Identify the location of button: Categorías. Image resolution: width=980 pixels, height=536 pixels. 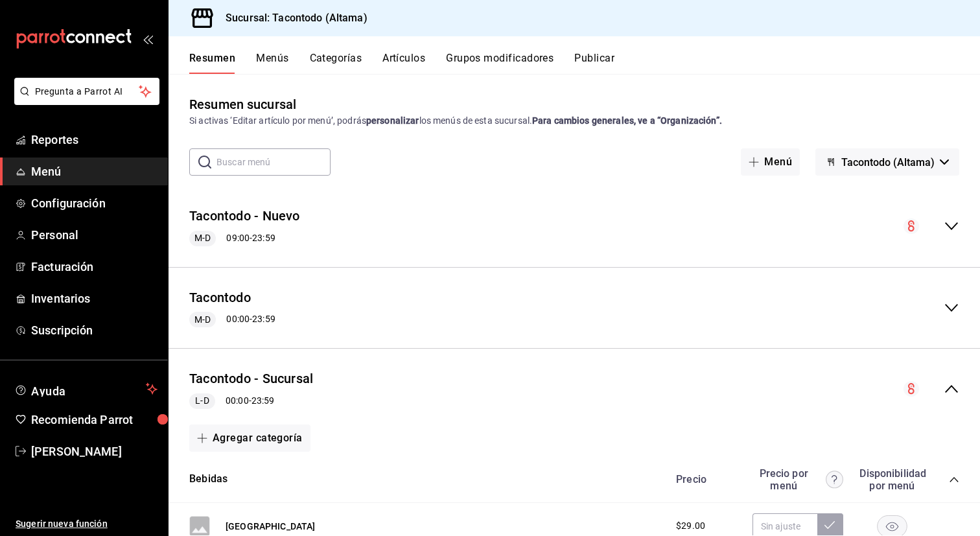
(336, 63).